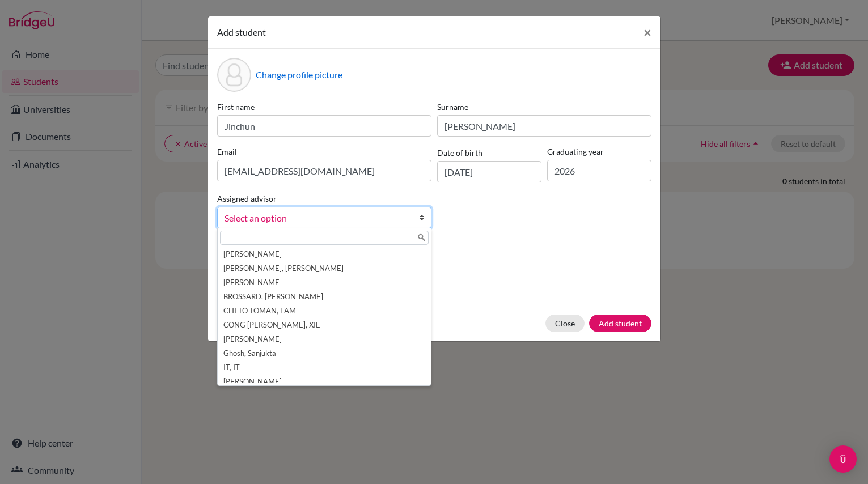 The image size is (868, 484). I want to click on li: CHI TO TOMAN, LAM, so click(325, 311).